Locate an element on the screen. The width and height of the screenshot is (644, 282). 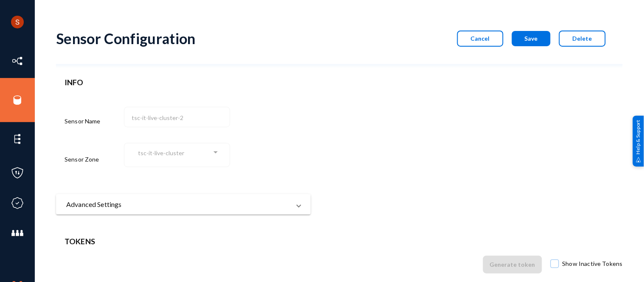
header: Tokens is located at coordinates (339, 241).